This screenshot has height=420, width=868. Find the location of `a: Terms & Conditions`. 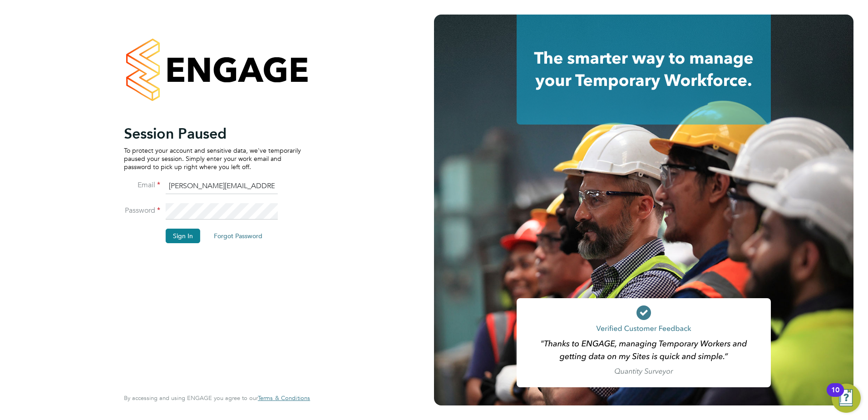

a: Terms & Conditions is located at coordinates (284, 398).